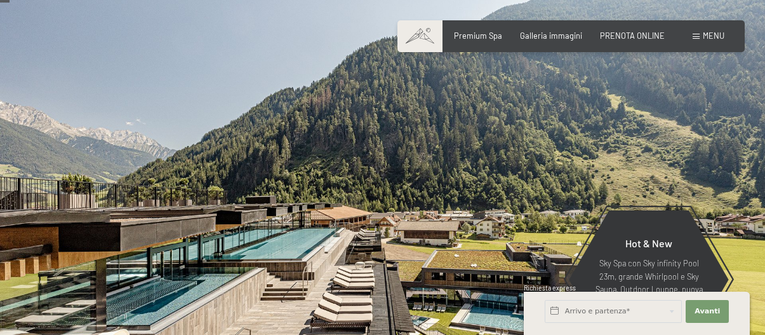 This screenshot has width=765, height=335. Describe the element at coordinates (649, 243) in the screenshot. I see `span: Hot & New` at that location.